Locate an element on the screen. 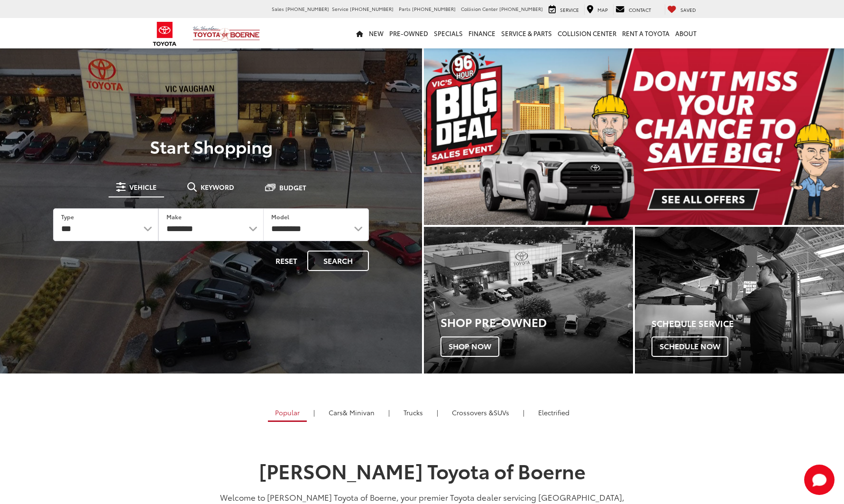 The width and height of the screenshot is (844, 504). span: Budget is located at coordinates (293, 188).